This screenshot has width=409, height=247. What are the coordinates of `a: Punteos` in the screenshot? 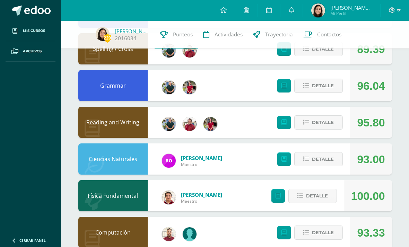 It's located at (176, 35).